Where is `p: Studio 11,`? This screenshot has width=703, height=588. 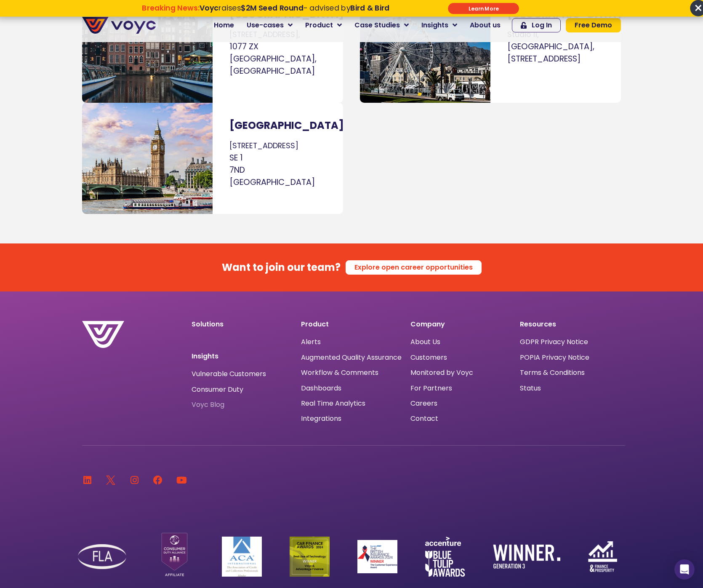 p: Studio 11, is located at coordinates (556, 47).